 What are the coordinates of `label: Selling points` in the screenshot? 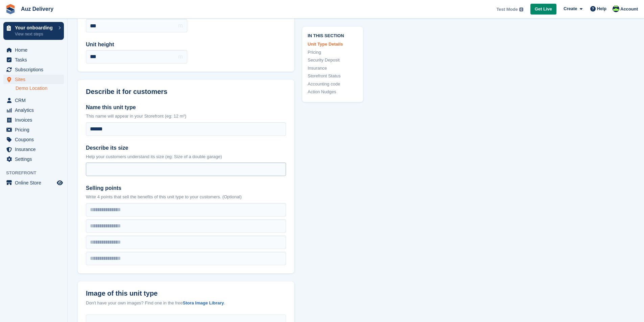 It's located at (186, 188).